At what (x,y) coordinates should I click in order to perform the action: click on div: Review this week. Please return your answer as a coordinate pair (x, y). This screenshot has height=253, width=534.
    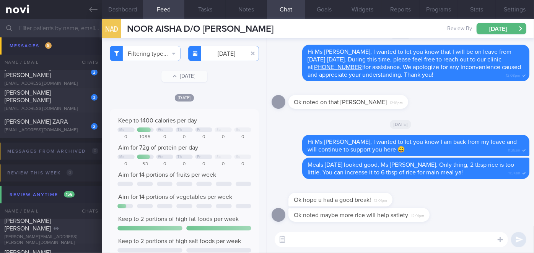
    Looking at the image, I should click on (40, 173).